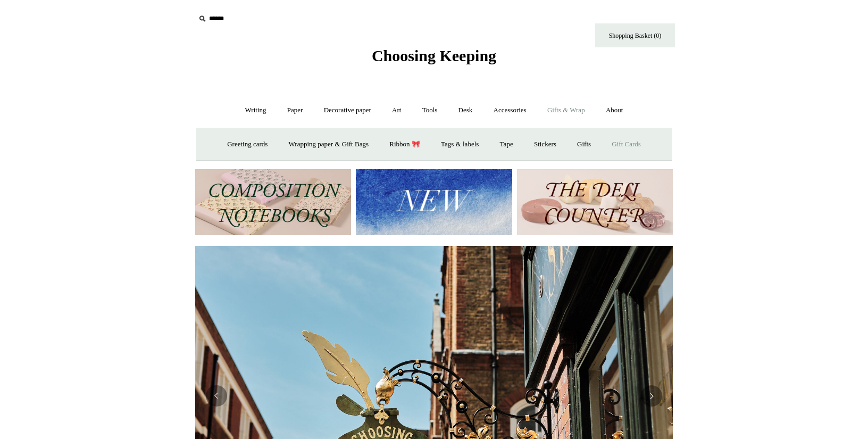 The height and width of the screenshot is (439, 868). I want to click on img: The Deli Counter, so click(595, 202).